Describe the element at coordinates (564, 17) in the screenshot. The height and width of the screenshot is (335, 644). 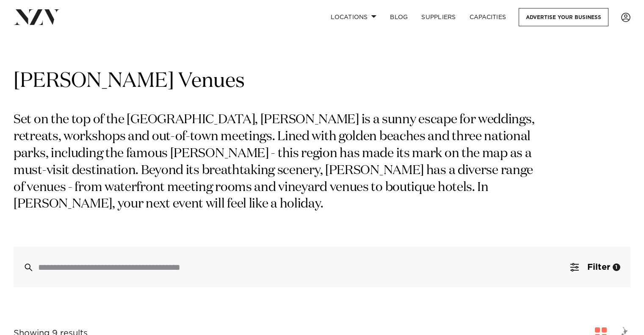
I see `a: Advertise your business` at that location.